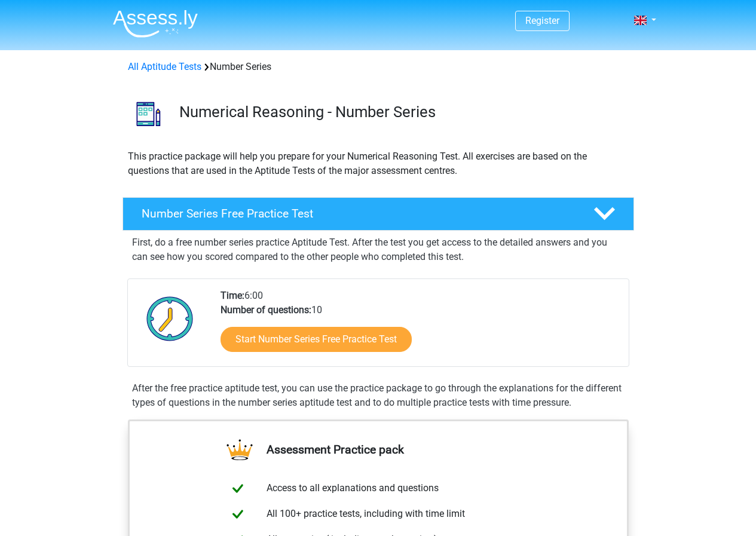 This screenshot has width=756, height=536. What do you see at coordinates (316, 339) in the screenshot?
I see `a: Start Number Series Free Practice Test` at bounding box center [316, 339].